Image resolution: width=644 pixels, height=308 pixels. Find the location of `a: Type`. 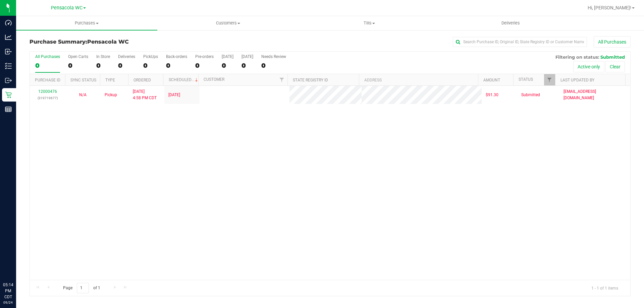

a: Type is located at coordinates (110, 80).